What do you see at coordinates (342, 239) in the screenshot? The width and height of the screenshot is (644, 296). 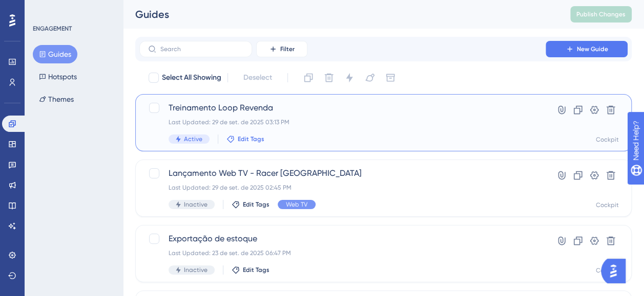 I see `span: Exportação de estoque` at bounding box center [342, 239].